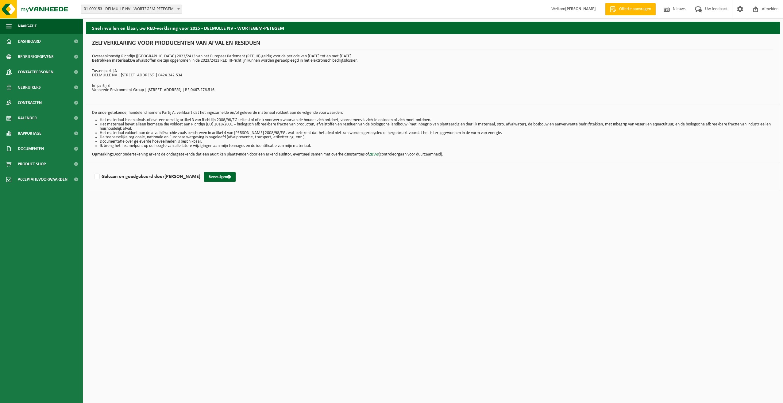 The height and width of the screenshot is (403, 783). I want to click on span: Contactpersonen, so click(36, 72).